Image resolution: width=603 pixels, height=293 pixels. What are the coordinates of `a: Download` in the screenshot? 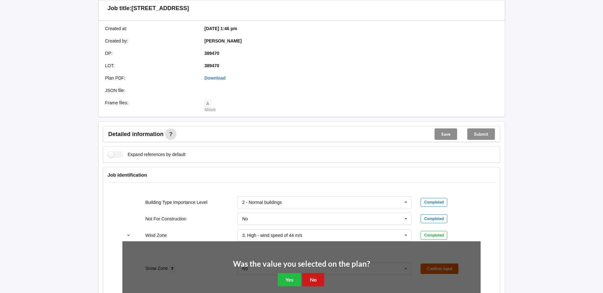 It's located at (215, 78).